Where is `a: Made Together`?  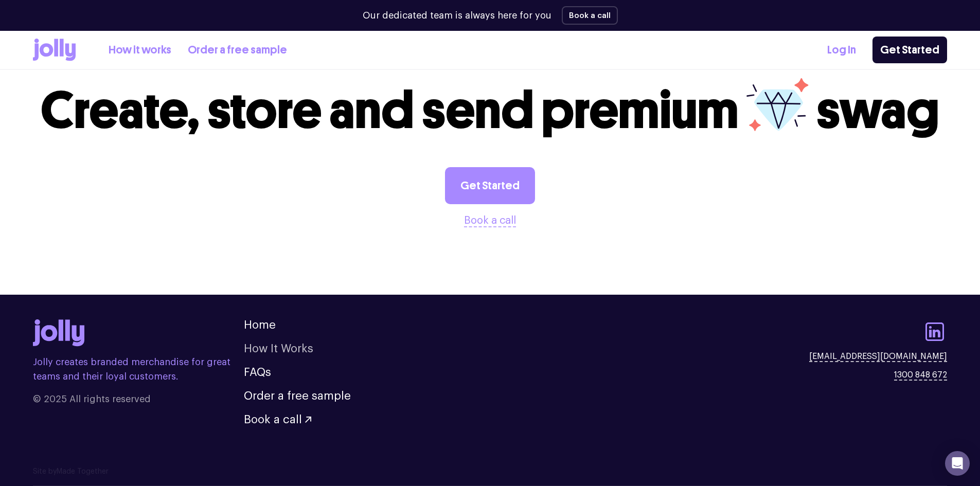
a: Made Together is located at coordinates (82, 472).